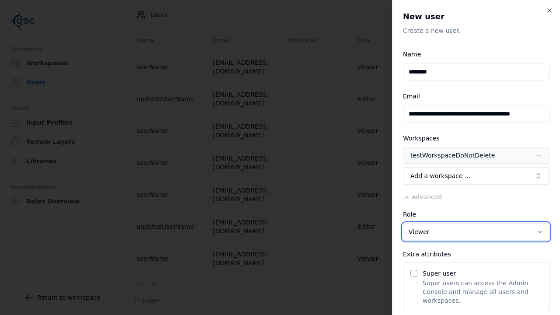 The height and width of the screenshot is (315, 560). Describe the element at coordinates (476, 31) in the screenshot. I see `p: Create a new user.` at that location.